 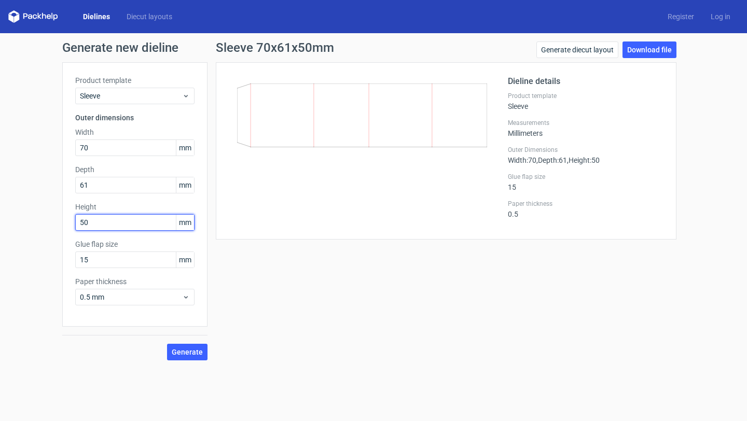 What do you see at coordinates (374, 48) in the screenshot?
I see `h1: Generate new dieline` at bounding box center [374, 48].